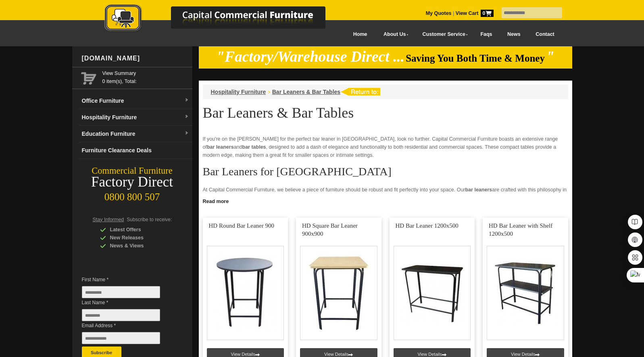  I want to click on span: Stay Informed, so click(109, 219).